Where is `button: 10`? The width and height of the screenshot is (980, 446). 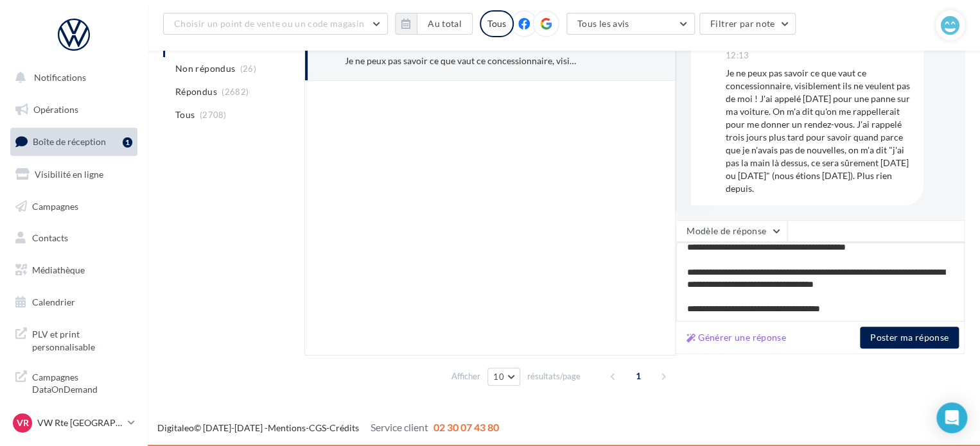 button: 10 is located at coordinates (504, 376).